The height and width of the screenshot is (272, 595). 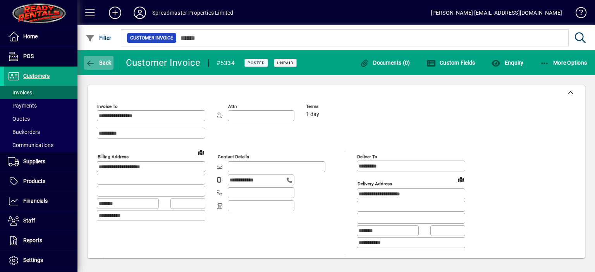 What do you see at coordinates (34, 181) in the screenshot?
I see `span: Products` at bounding box center [34, 181].